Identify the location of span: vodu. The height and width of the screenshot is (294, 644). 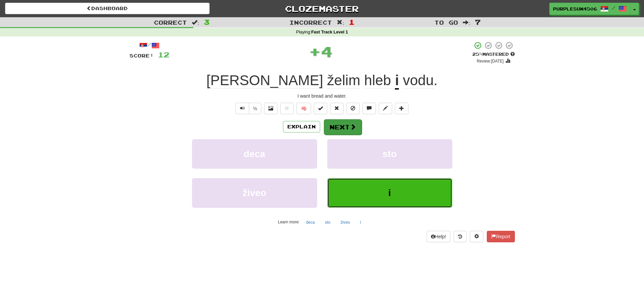
(418, 81).